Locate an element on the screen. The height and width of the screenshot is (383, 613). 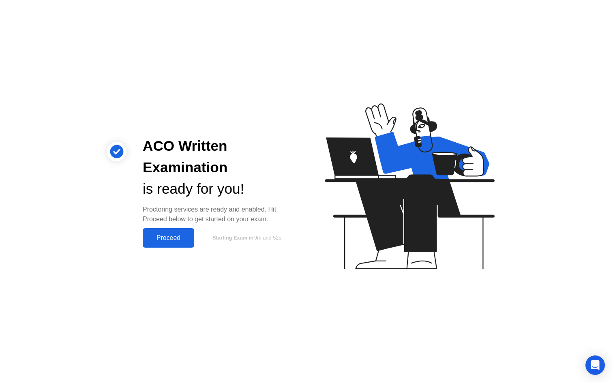
div: ACO Written Examination is located at coordinates (218, 157).